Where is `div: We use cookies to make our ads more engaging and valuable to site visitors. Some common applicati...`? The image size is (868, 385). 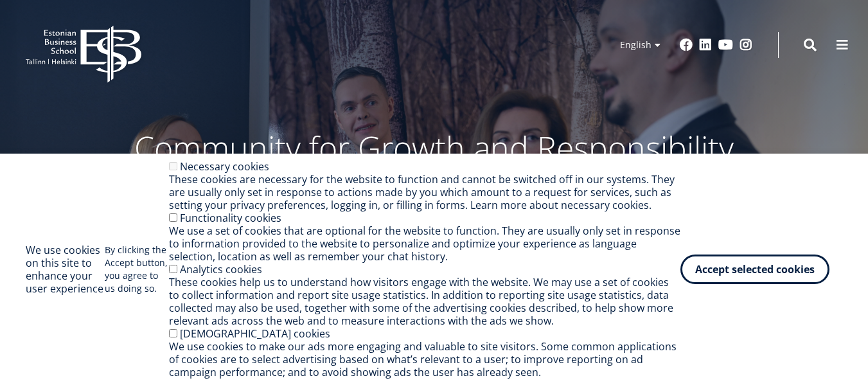 div: We use cookies to make our ads more engaging and valuable to site visitors. Some common applicati... is located at coordinates (424, 360).